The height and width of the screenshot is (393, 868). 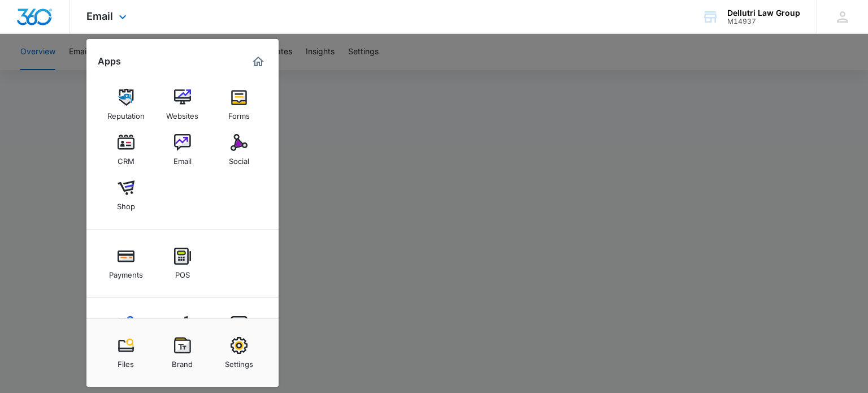 What do you see at coordinates (182, 361) in the screenshot?
I see `div: Brand` at bounding box center [182, 361].